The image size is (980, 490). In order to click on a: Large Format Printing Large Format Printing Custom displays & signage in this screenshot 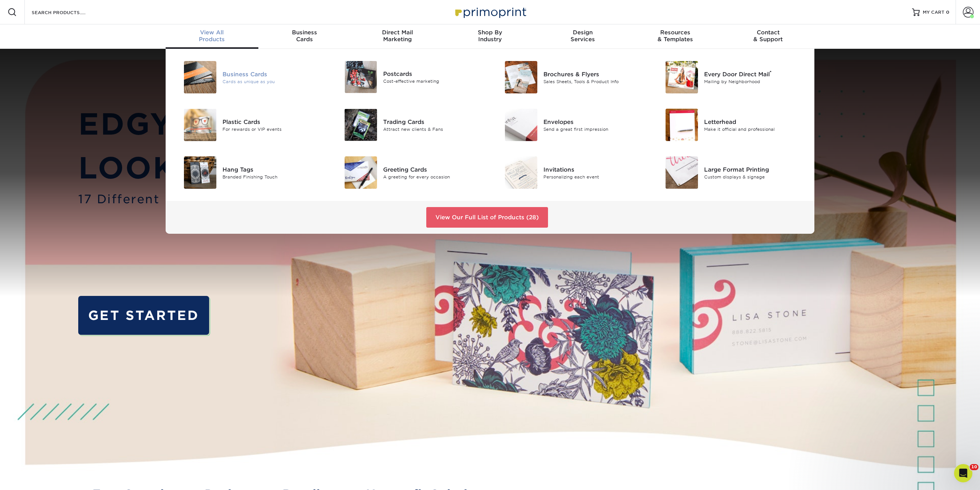, I will do `click(731, 172)`.